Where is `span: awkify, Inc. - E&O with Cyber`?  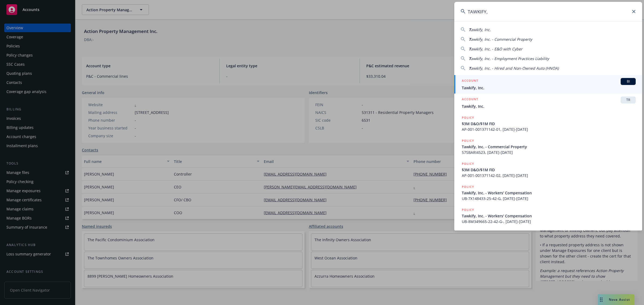
span: awkify, Inc. - E&O with Cyber is located at coordinates (497, 49).